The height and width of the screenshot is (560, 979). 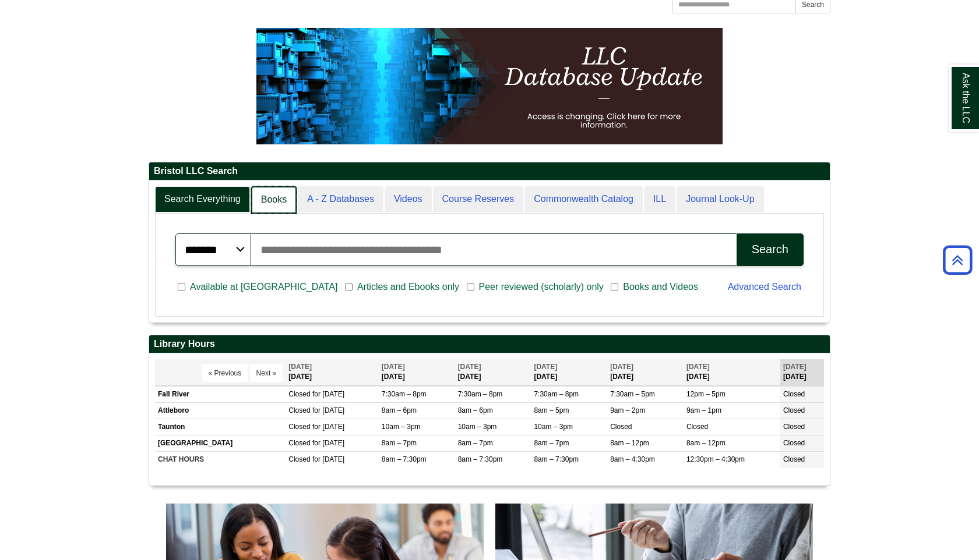 What do you see at coordinates (551, 411) in the screenshot?
I see `span: 8am – 5pm` at bounding box center [551, 411].